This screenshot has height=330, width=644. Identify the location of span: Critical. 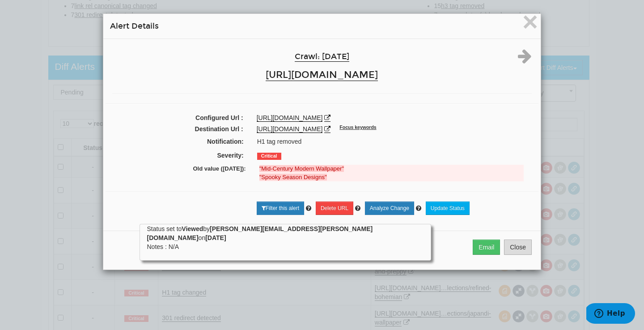
(269, 156).